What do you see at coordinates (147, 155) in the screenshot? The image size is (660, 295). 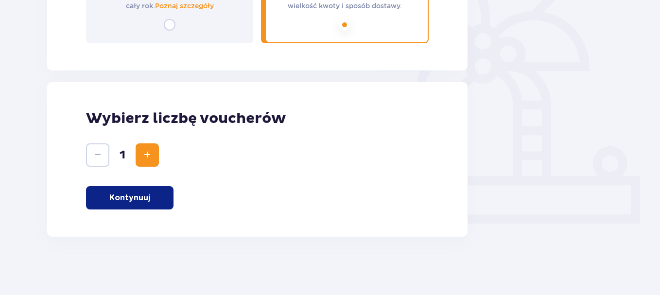 I see `button: Increase` at bounding box center [147, 155].